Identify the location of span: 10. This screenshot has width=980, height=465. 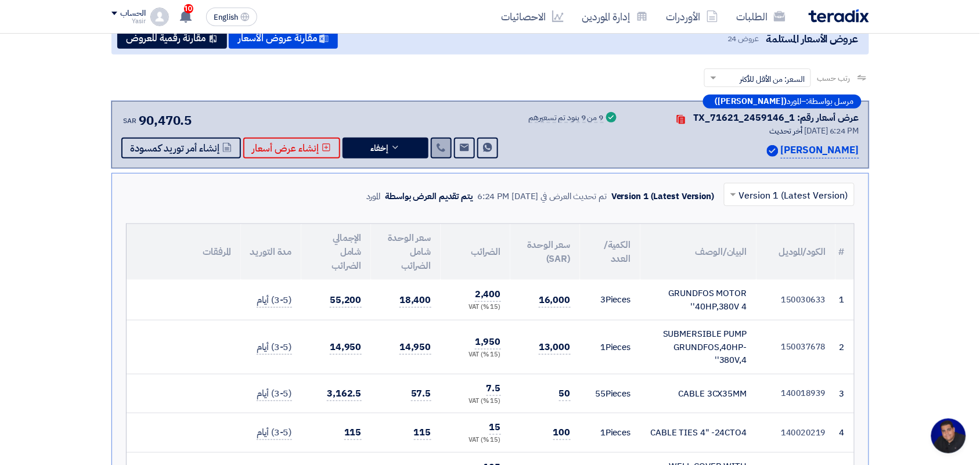
(189, 9).